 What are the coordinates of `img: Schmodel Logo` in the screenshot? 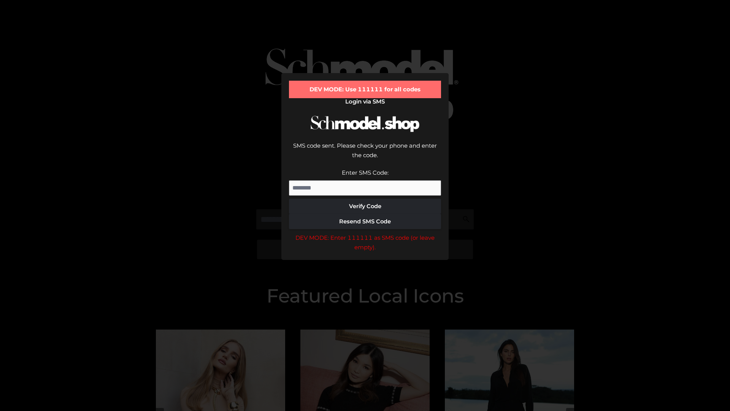 It's located at (365, 124).